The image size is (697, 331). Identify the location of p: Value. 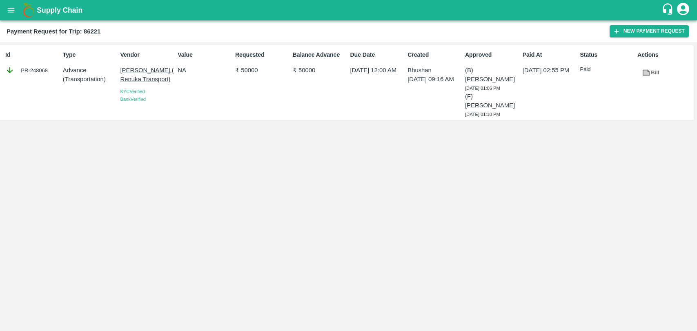
(205, 55).